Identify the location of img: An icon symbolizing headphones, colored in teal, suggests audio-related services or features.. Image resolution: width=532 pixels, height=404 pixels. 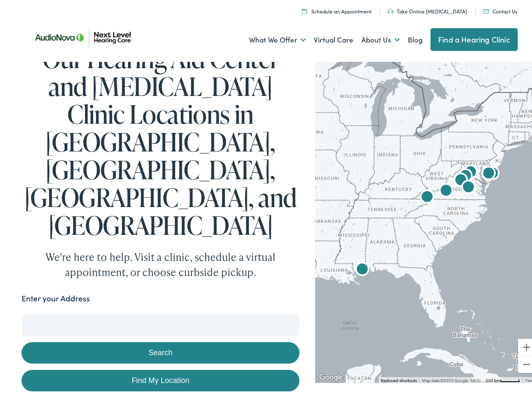
(390, 8).